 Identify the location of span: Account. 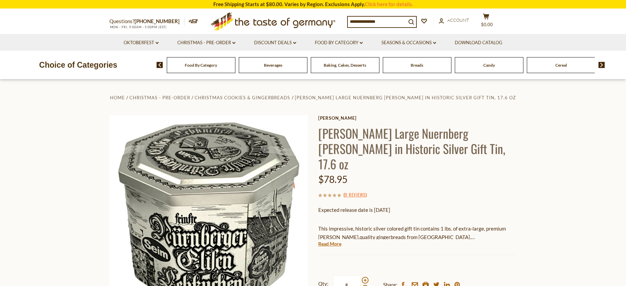
(459, 20).